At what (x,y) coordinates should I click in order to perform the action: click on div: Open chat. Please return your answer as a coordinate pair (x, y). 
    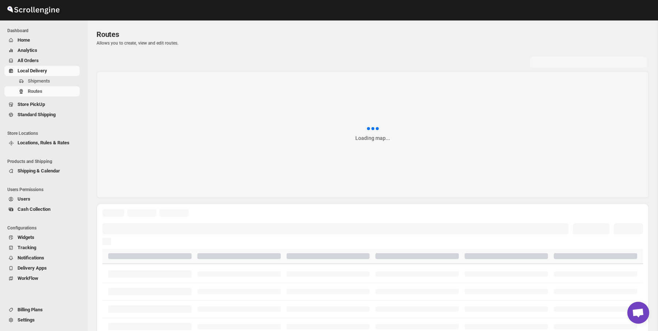
    Looking at the image, I should click on (638, 313).